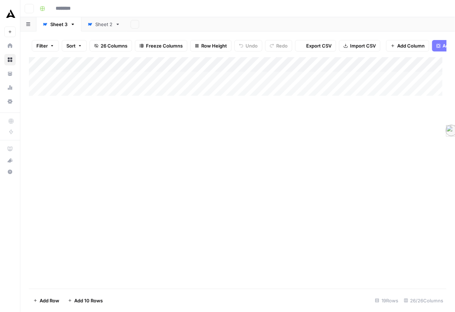  I want to click on span: Import CSV, so click(363, 46).